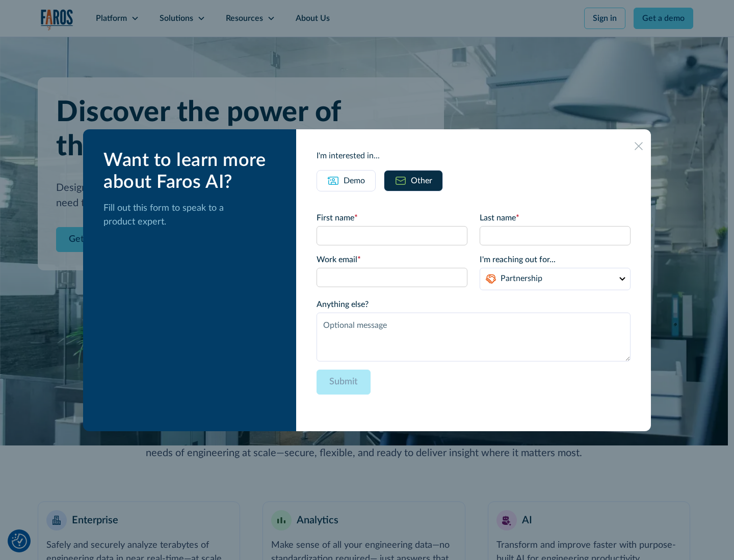 Image resolution: width=734 pixels, height=560 pixels. I want to click on label: Work email, so click(392, 260).